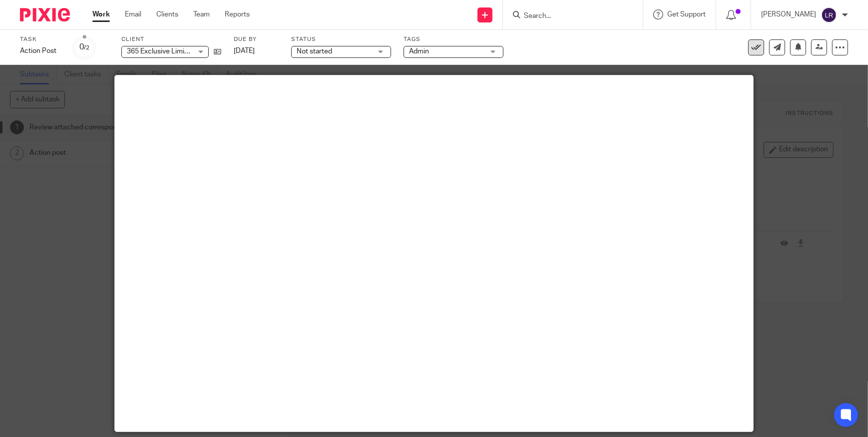 The height and width of the screenshot is (437, 868). I want to click on span: Get Support, so click(687, 15).